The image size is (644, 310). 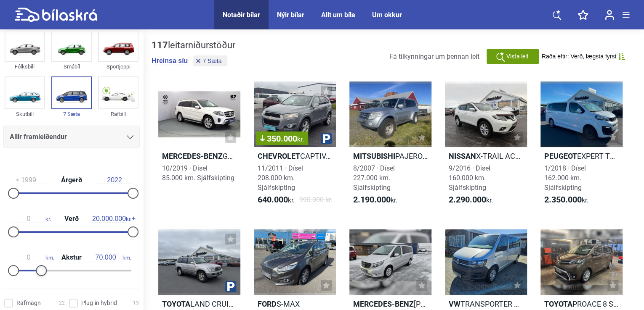 I want to click on span: Raða eftir: Verð, lægsta fyrst, so click(x=579, y=56).